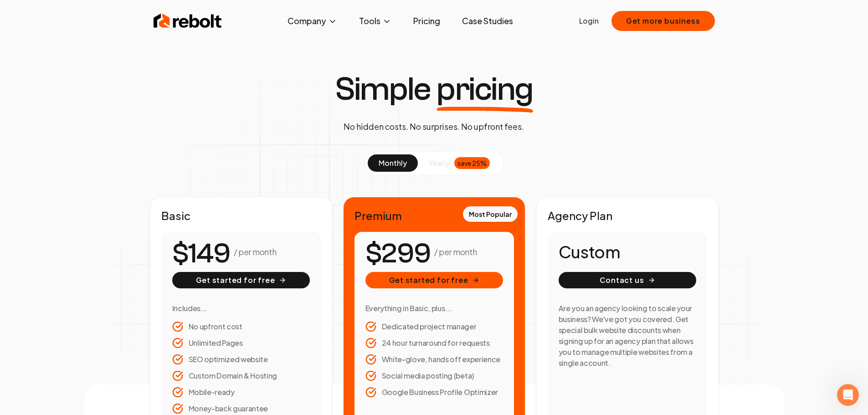 This screenshot has height=415, width=868. I want to click on a: Contact us, so click(628, 280).